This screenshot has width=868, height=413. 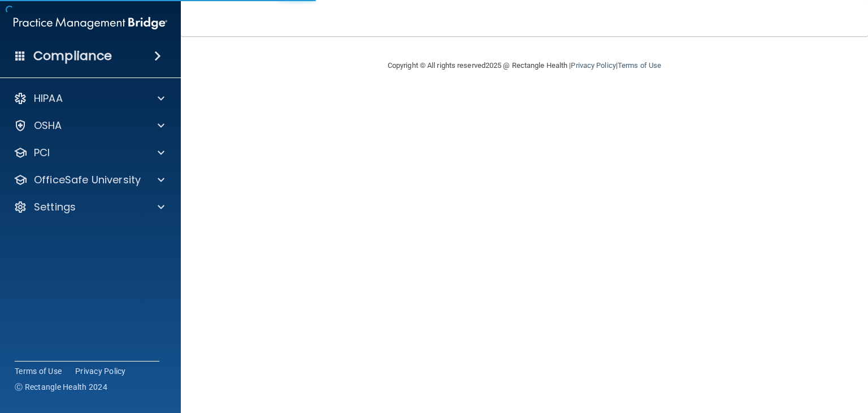 What do you see at coordinates (524, 65) in the screenshot?
I see `div: Copyright © All rights reserved 2025 @ Rectangle Health | |` at bounding box center [524, 65].